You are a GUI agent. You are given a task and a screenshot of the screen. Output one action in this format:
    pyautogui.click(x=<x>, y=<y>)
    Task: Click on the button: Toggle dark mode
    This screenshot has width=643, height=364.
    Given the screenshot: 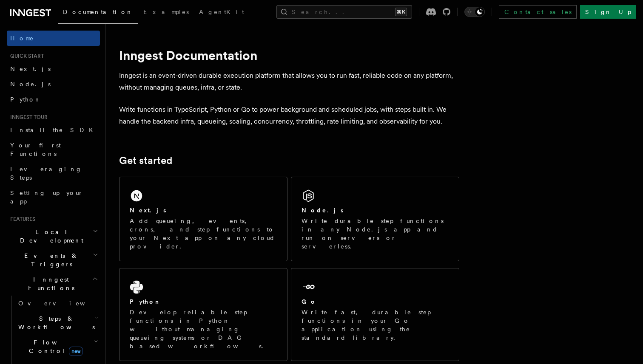 What is the action you would take?
    pyautogui.click(x=474, y=12)
    